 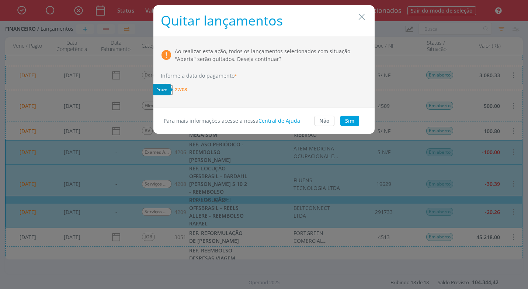 What do you see at coordinates (264, 20) in the screenshot?
I see `h1: Quitar lançamentos` at bounding box center [264, 20].